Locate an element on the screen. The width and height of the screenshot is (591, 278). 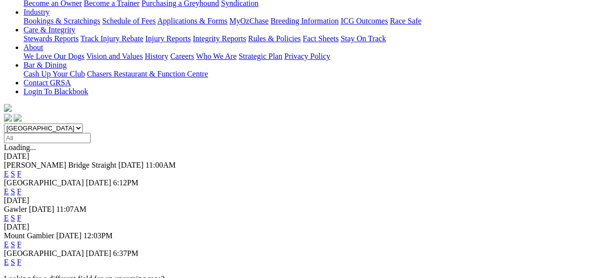
a: Bookings & Scratchings is located at coordinates (62, 21).